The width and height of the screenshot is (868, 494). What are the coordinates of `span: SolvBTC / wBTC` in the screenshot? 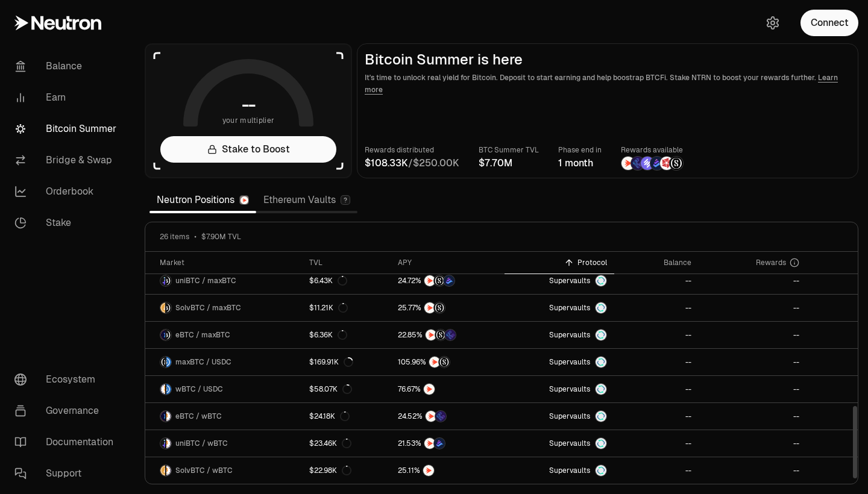 It's located at (203, 470).